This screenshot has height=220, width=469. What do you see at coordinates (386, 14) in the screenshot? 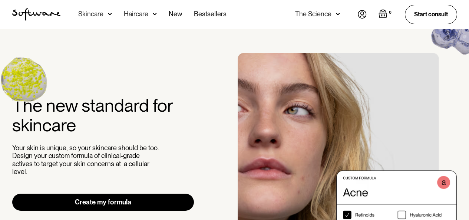
I see `a: Open cart` at bounding box center [386, 14].